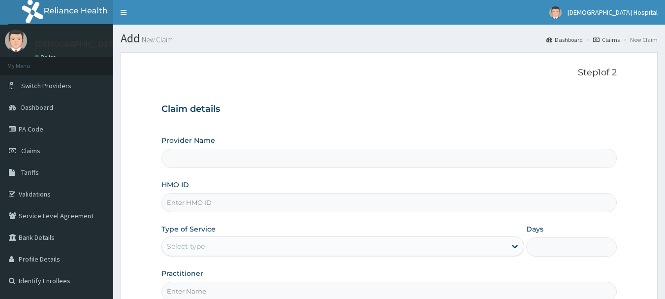  I want to click on li: New Claim, so click(638, 39).